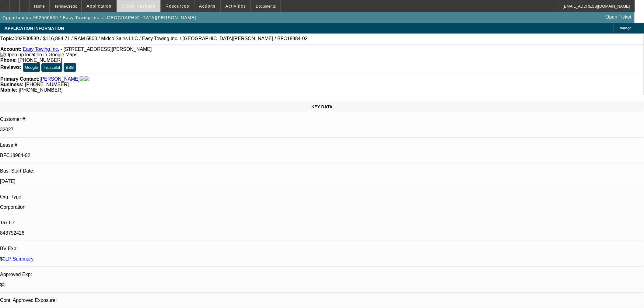 Image resolution: width=644 pixels, height=308 pixels. Describe the element at coordinates (99, 6) in the screenshot. I see `span: Application` at that location.